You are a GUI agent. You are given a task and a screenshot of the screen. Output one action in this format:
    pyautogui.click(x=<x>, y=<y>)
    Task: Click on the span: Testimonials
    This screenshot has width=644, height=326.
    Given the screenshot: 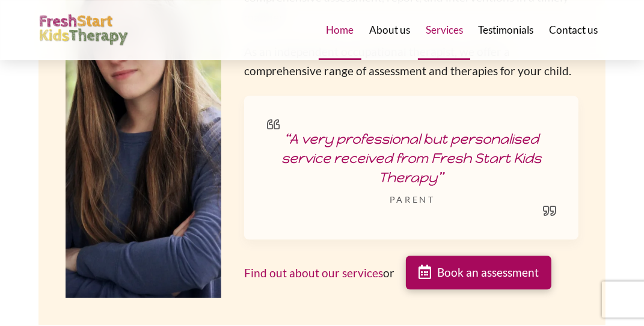 What is the action you would take?
    pyautogui.click(x=505, y=29)
    